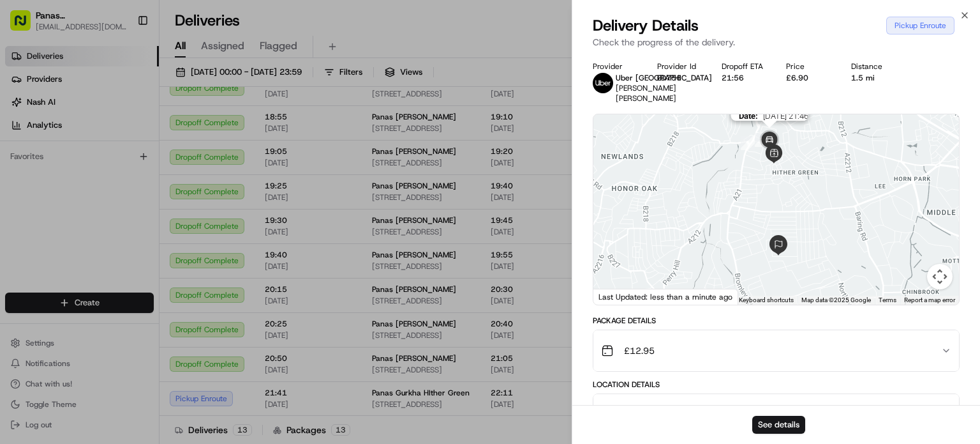 The height and width of the screenshot is (444, 980). I want to click on a: 📗Knowledge Base, so click(55, 192).